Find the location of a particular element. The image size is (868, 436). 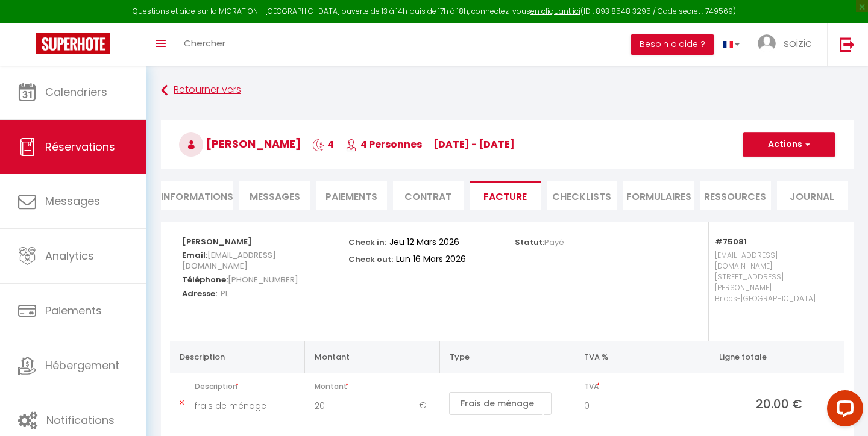

th: Ligne totale is located at coordinates (777, 357).